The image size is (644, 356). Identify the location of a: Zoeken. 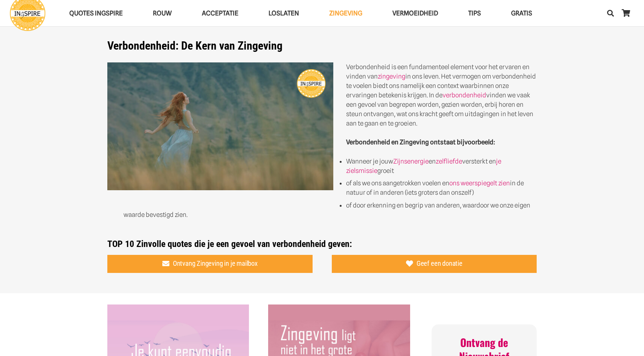
(611, 13).